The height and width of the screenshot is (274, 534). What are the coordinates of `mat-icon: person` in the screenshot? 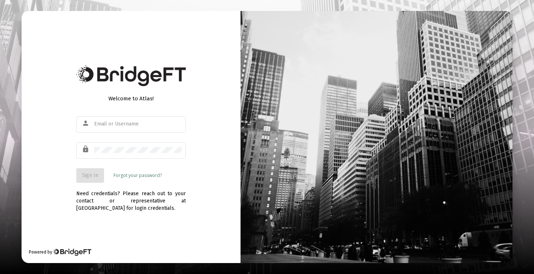 It's located at (86, 123).